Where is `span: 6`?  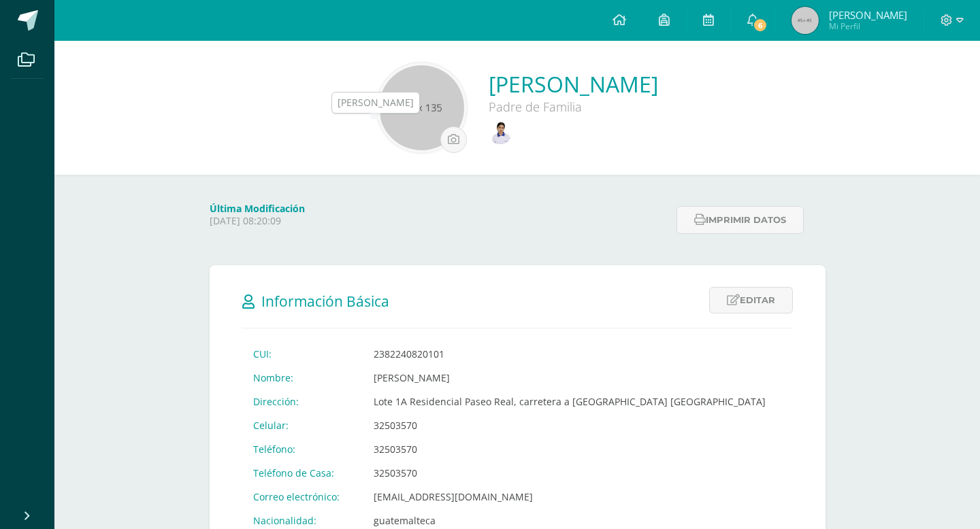
span: 6 is located at coordinates (760, 25).